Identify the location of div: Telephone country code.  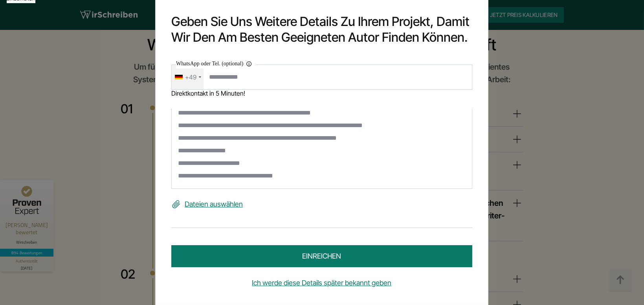
(188, 77).